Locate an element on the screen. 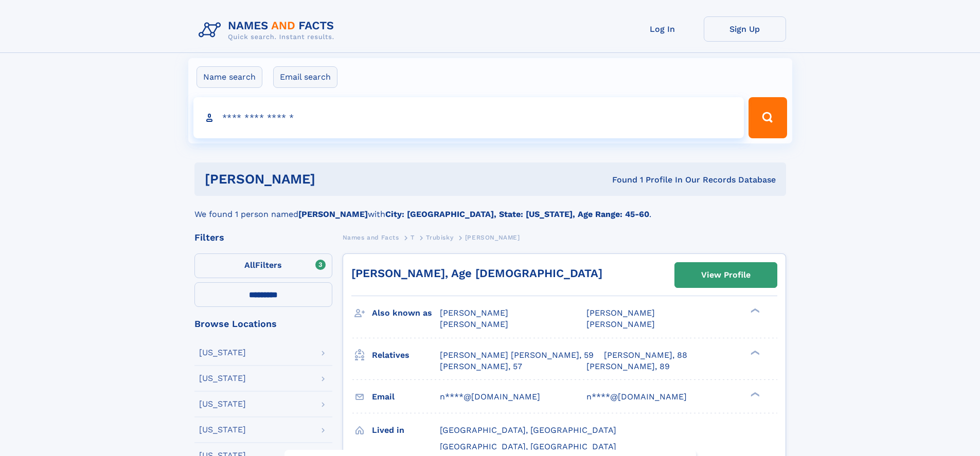  span: T is located at coordinates (413, 238).